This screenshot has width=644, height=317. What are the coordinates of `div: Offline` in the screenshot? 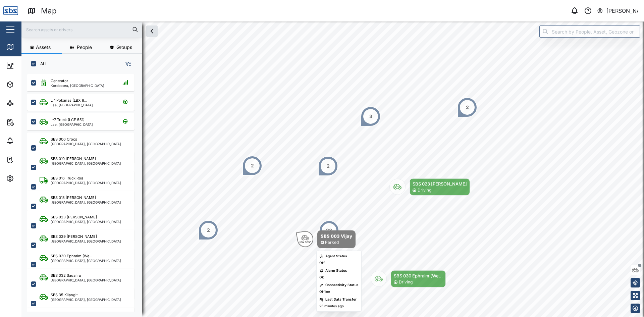 It's located at (325, 292).